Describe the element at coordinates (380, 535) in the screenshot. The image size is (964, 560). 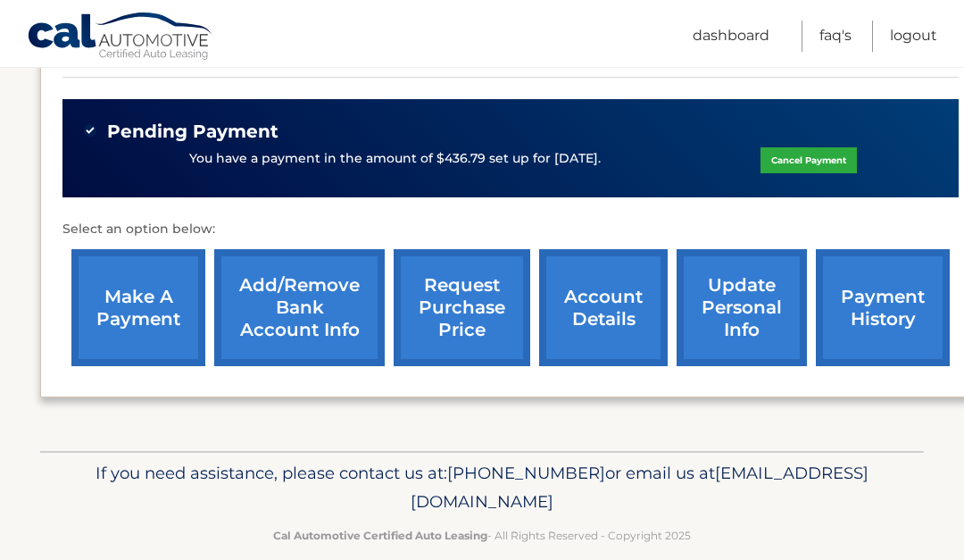
I see `strong: Cal Automotive Certified Auto Leasing` at that location.